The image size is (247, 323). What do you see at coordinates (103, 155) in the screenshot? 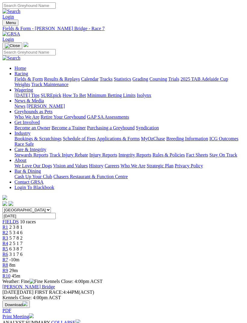
I see `a: Injury Reports` at bounding box center [103, 155].